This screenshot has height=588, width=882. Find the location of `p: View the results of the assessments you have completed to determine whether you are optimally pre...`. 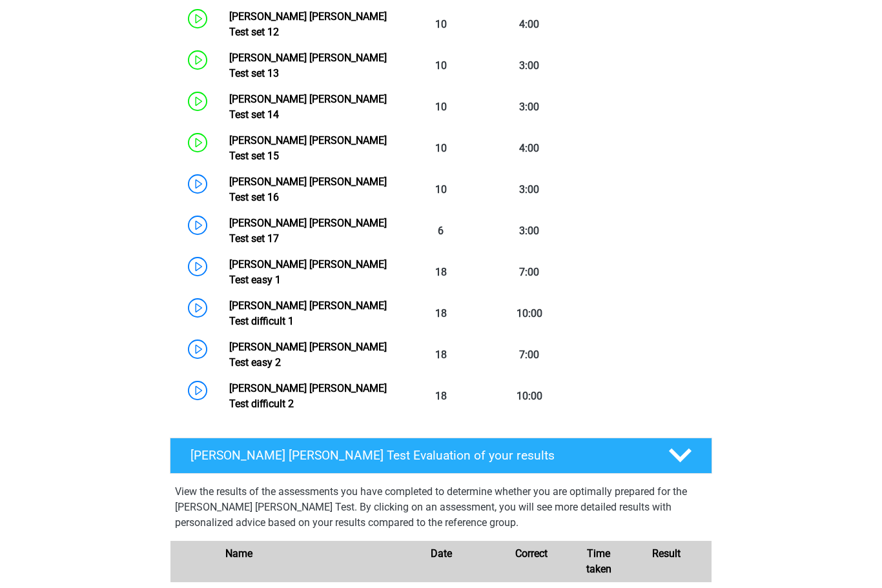

p: View the results of the assessments you have completed to determine whether you are optimally pre... is located at coordinates (441, 507).